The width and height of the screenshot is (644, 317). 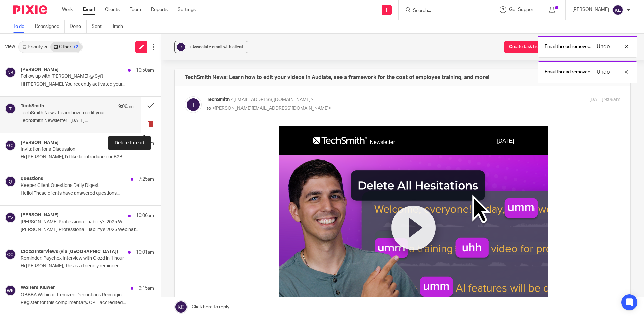 What do you see at coordinates (207, 104) in the screenshot?
I see `img: Quickly Delete Hesitations in your Video` at bounding box center [207, 104].